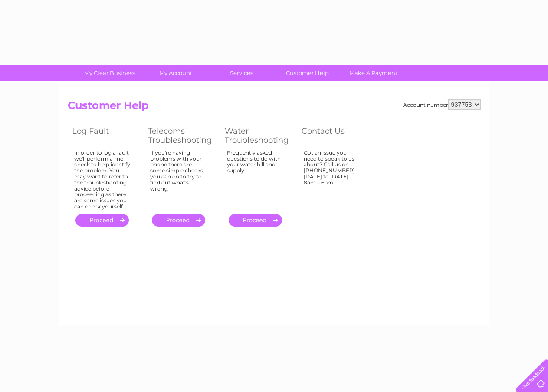  Describe the element at coordinates (175, 73) in the screenshot. I see `a: My Account` at that location.